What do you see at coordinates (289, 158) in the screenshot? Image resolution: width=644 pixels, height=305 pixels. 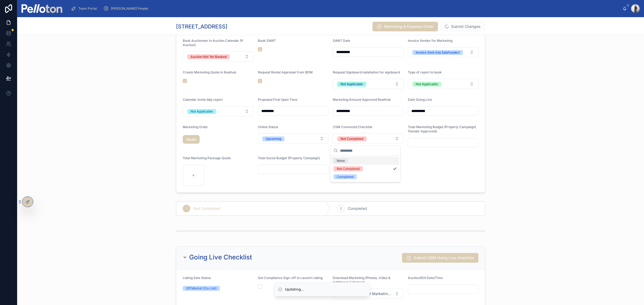 I see `span: Total Social Budget (Property Campaign)` at bounding box center [289, 158].